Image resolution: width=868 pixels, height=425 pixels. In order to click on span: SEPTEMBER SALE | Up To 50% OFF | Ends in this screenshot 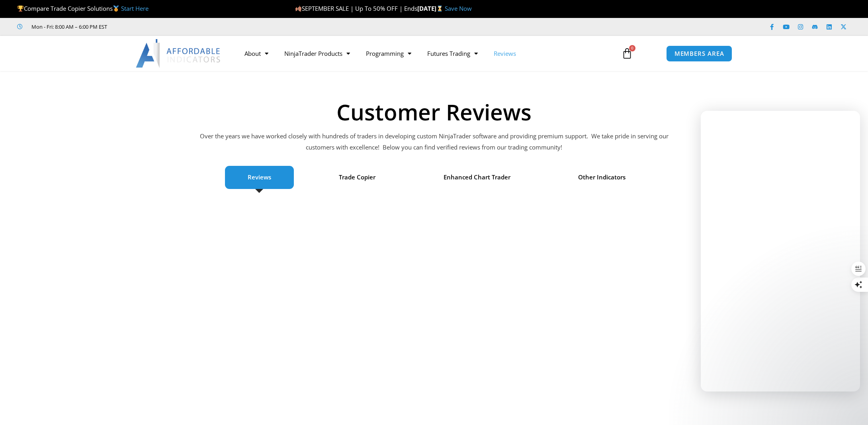, I will do `click(356, 8)`.